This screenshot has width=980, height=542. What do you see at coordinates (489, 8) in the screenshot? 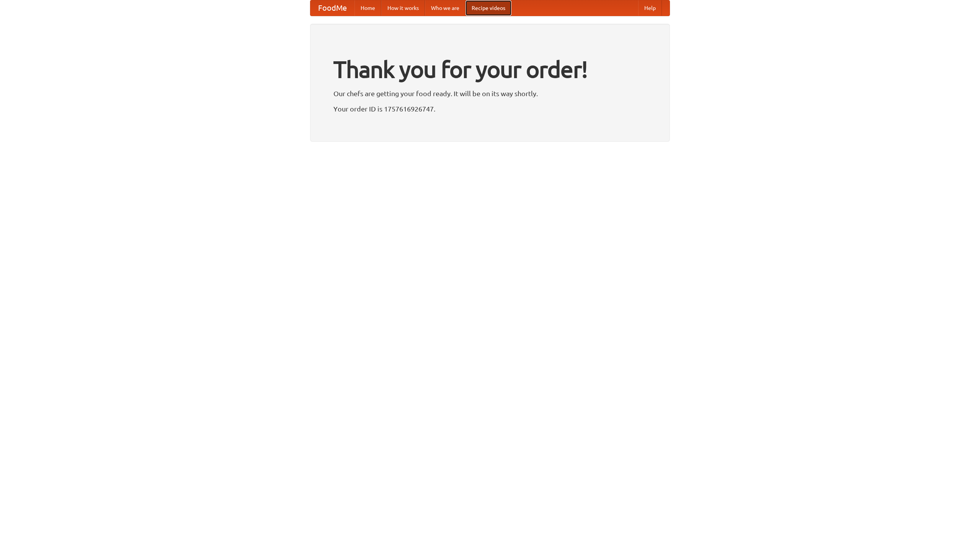
I see `a: Recipe videos` at bounding box center [489, 8].